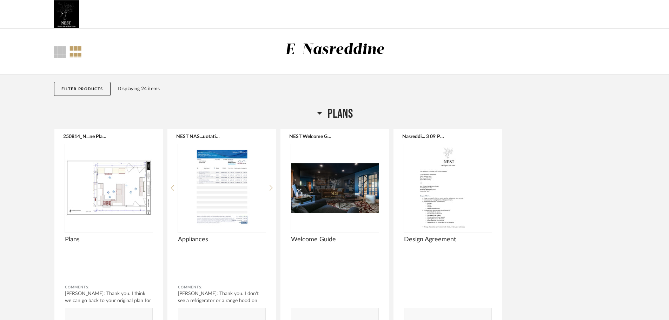 The width and height of the screenshot is (669, 320). What do you see at coordinates (448, 239) in the screenshot?
I see `span: Design Agreement` at bounding box center [448, 239].